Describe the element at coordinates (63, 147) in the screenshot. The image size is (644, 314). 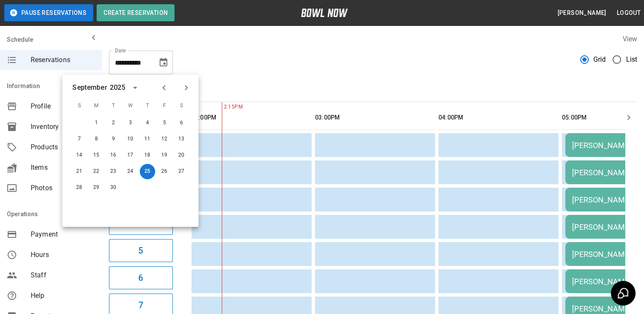
I see `span: Products` at that location.